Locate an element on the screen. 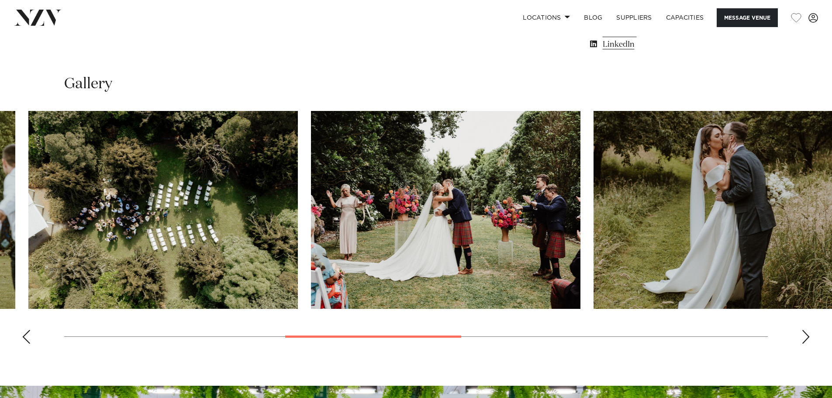 The height and width of the screenshot is (398, 832). a: LinkedIn is located at coordinates (660, 45).